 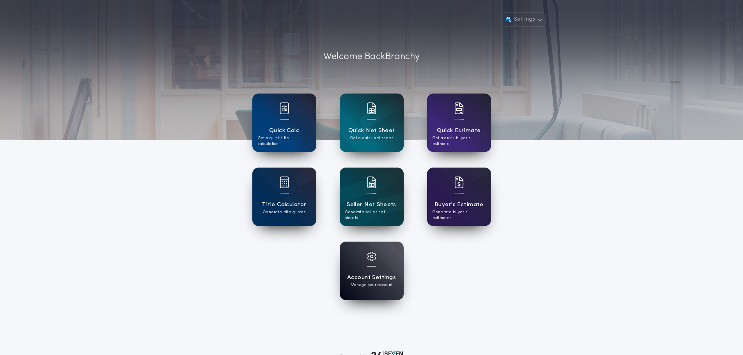 What do you see at coordinates (459, 141) in the screenshot?
I see `p: Get a quick buyer's estimate` at bounding box center [459, 141].